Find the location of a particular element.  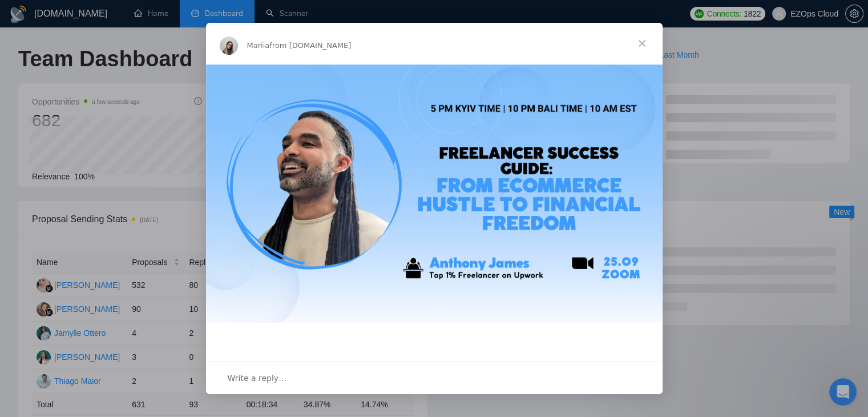

div: Open conversation and reply is located at coordinates (434, 377).